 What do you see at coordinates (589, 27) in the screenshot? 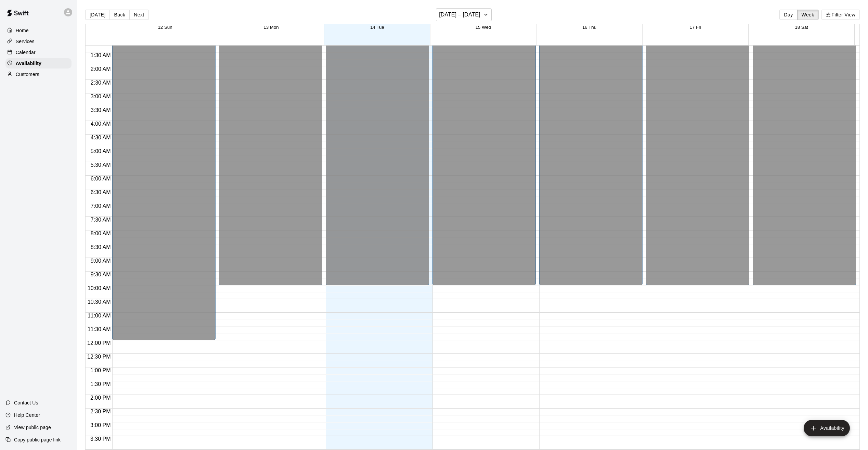
I see `span: 16 Thu` at bounding box center [589, 27].